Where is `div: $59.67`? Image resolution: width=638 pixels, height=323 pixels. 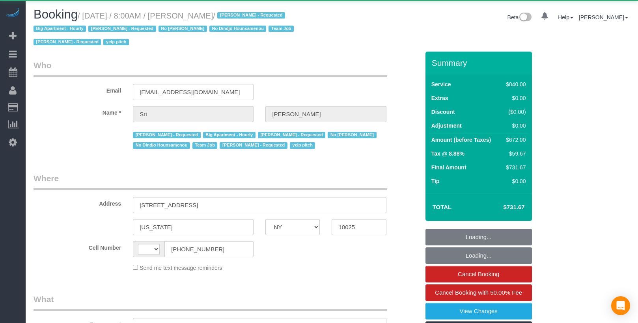 div: $59.67 is located at coordinates (514, 154).